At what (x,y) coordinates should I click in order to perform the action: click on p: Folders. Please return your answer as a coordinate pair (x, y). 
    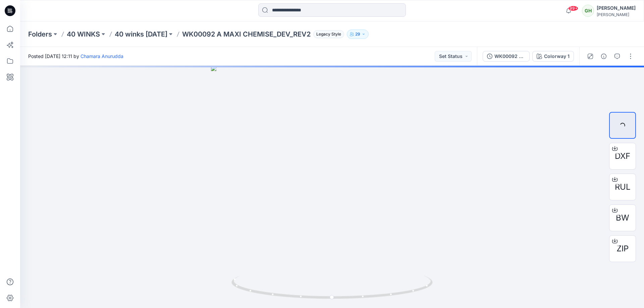
    Looking at the image, I should click on (40, 34).